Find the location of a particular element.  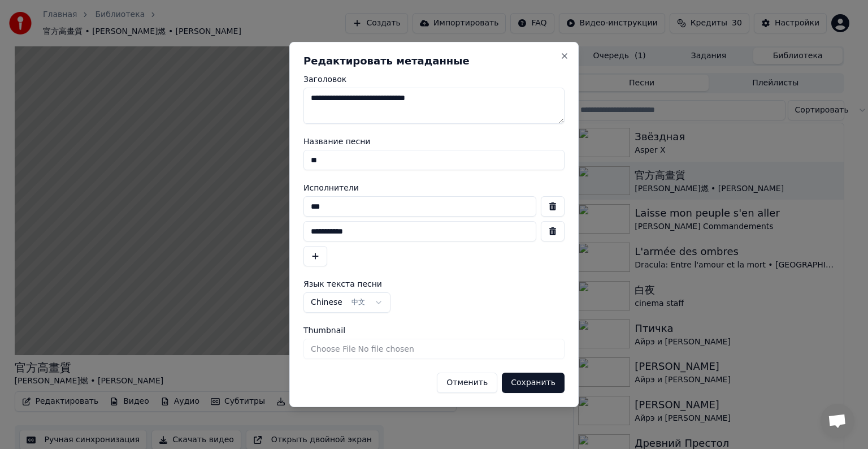

label: Заголовок is located at coordinates (434, 80).